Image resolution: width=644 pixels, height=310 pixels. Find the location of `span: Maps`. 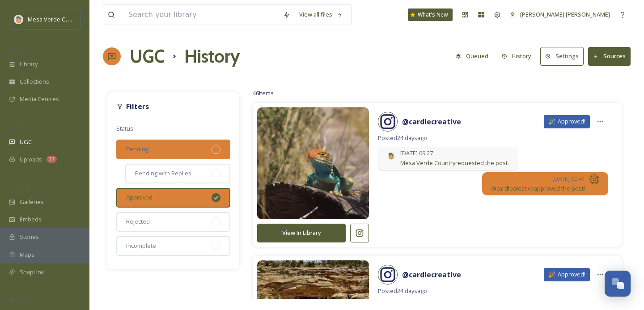

span: Maps is located at coordinates (27, 255).